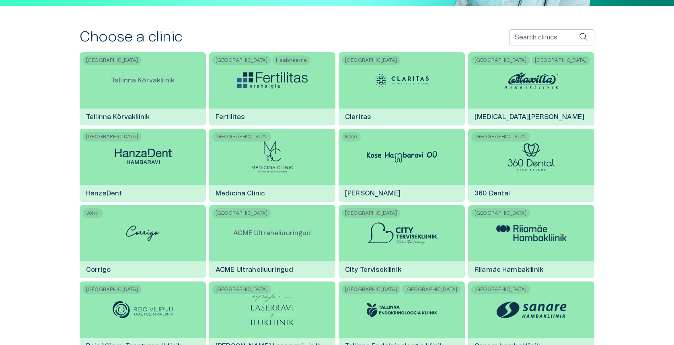  Describe the element at coordinates (351, 137) in the screenshot. I see `span: Kose` at that location.